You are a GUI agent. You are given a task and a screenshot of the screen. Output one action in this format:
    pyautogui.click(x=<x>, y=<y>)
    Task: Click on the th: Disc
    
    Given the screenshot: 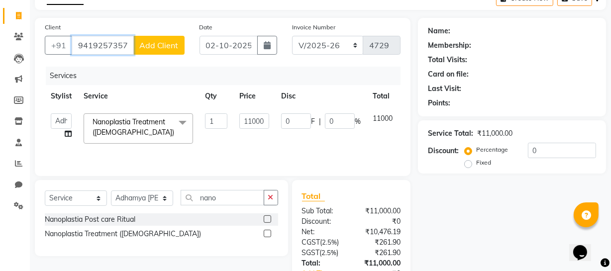 What is the action you would take?
    pyautogui.click(x=321, y=96)
    